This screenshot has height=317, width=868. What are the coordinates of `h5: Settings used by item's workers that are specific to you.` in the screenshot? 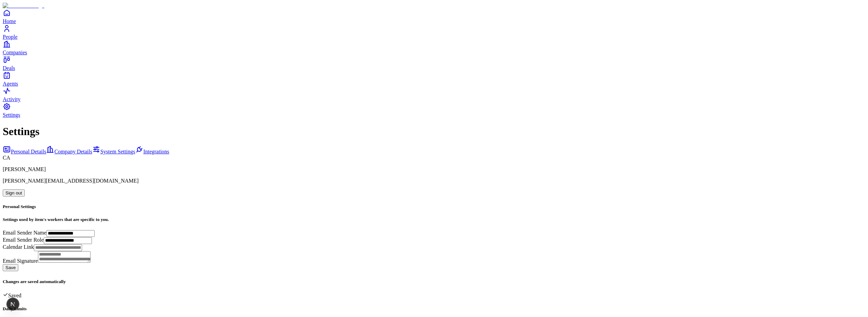 It's located at (434, 219).